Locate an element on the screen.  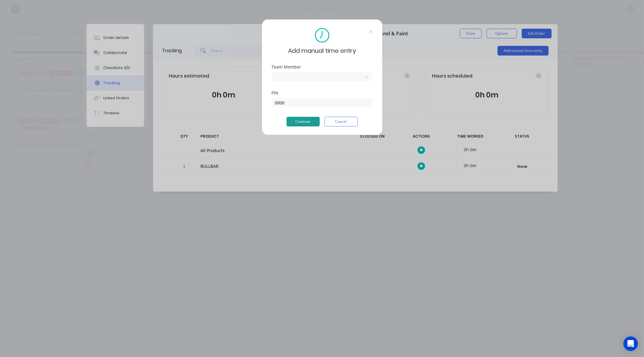
div: Team Member is located at coordinates (322, 67).